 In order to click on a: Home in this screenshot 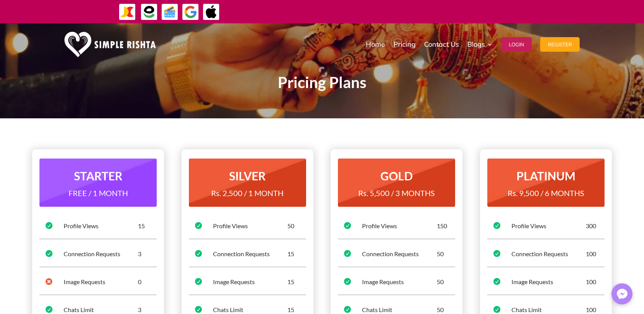, I will do `click(375, 44)`.